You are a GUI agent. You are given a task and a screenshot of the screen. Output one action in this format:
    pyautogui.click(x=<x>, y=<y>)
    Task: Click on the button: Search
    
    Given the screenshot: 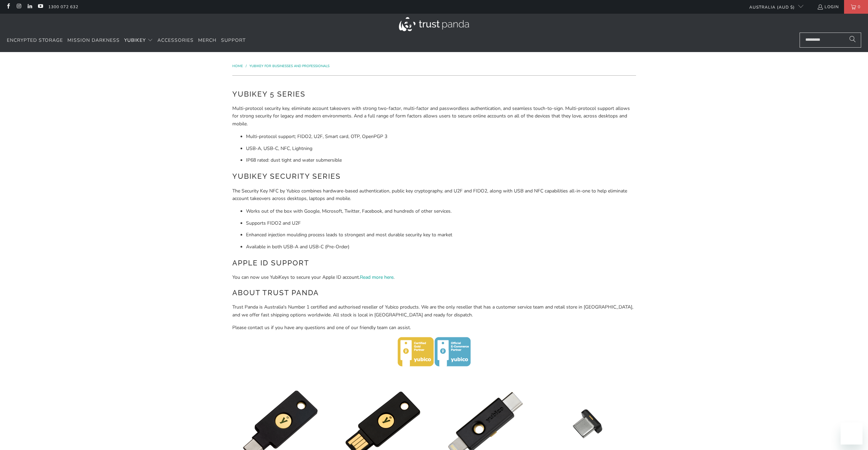 What is the action you would take?
    pyautogui.click(x=853, y=40)
    